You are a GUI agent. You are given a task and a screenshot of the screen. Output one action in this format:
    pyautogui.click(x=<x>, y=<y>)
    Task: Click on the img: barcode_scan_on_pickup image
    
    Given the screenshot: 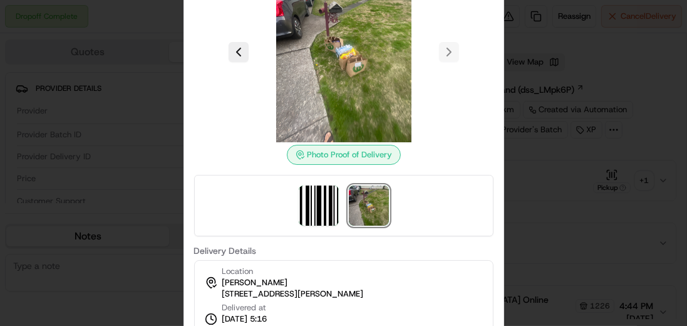 What is the action you would take?
    pyautogui.click(x=319, y=205)
    